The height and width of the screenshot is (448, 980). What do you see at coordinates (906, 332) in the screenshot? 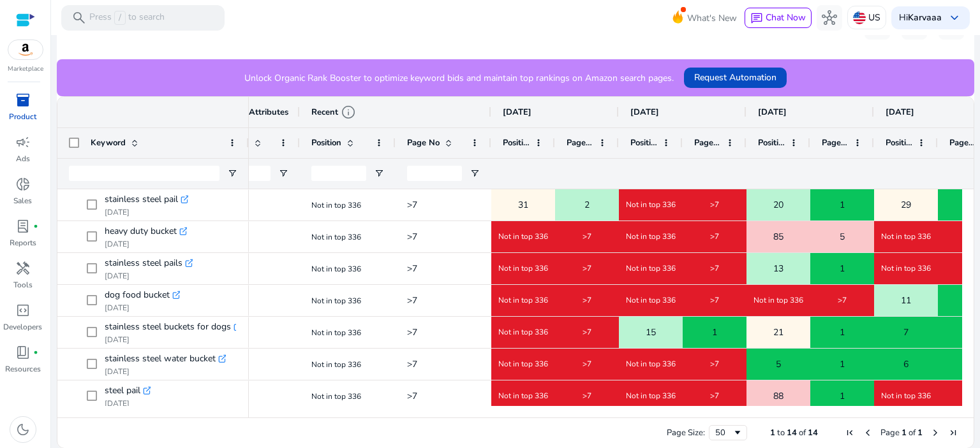
I see `span: 7` at bounding box center [906, 332].